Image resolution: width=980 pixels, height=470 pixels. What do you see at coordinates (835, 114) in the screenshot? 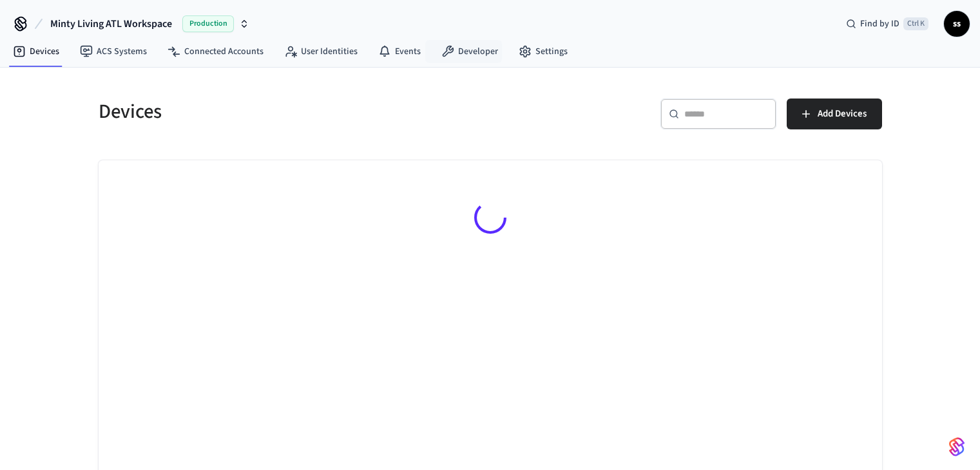
I see `button: Add Devices` at bounding box center [835, 114].